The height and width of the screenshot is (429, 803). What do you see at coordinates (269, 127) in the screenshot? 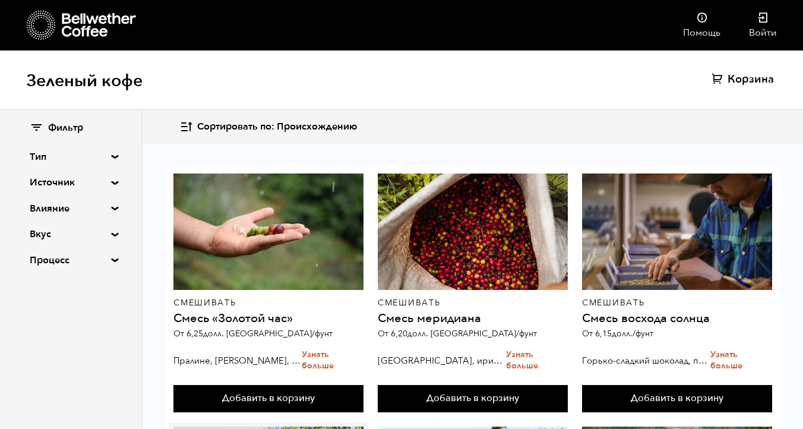
I see `button: Сортировать по: Происхождению` at bounding box center [269, 127].